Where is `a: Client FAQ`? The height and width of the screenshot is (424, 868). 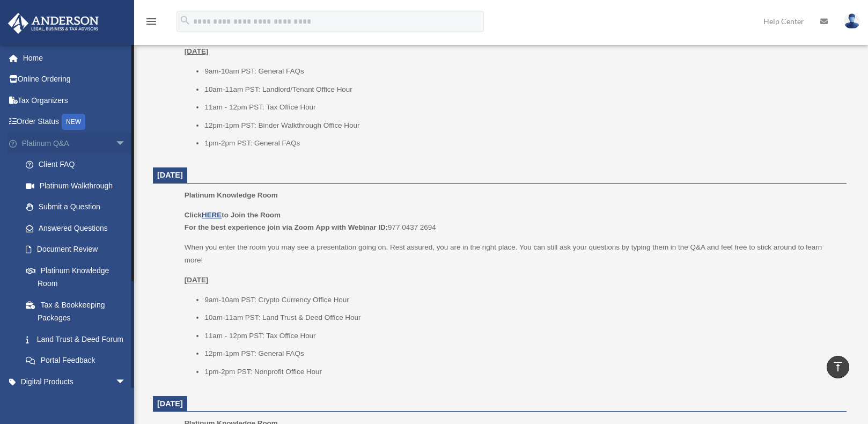 a: Client FAQ is located at coordinates (78, 165).